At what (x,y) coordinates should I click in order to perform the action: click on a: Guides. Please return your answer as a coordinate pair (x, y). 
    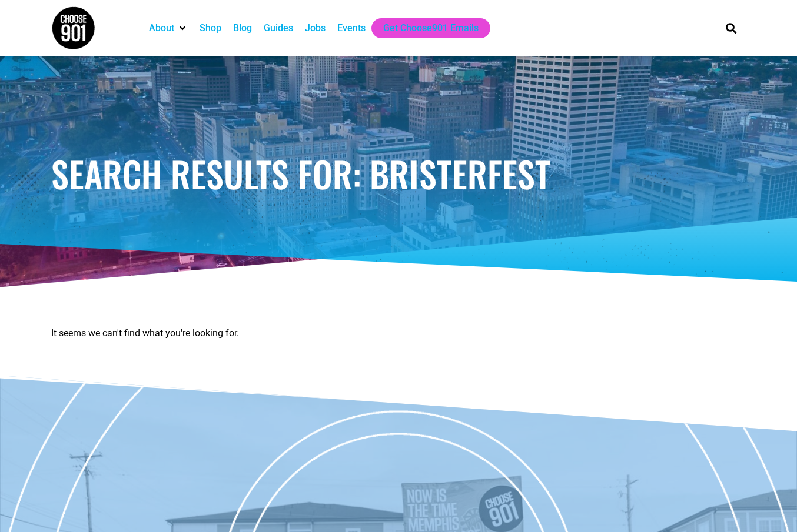
    Looking at the image, I should click on (279, 28).